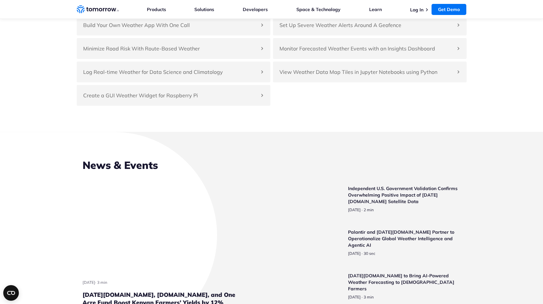 The image size is (543, 304). I want to click on a: Read Independent U.S. Government Validation Confirms Overwhelming Positive Impact of Tomorrow.io ..., so click(383, 203).